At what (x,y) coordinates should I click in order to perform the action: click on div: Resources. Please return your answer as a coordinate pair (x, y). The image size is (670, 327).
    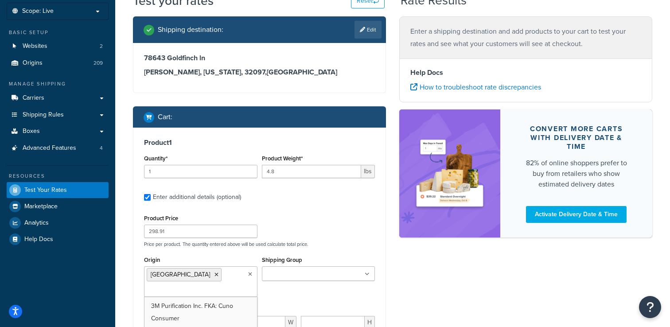
    Looking at the image, I should click on (58, 176).